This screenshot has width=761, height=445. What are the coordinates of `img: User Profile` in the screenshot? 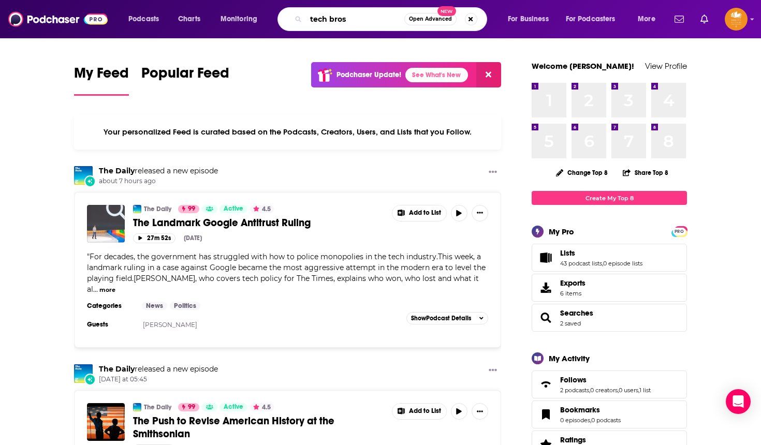 It's located at (736, 19).